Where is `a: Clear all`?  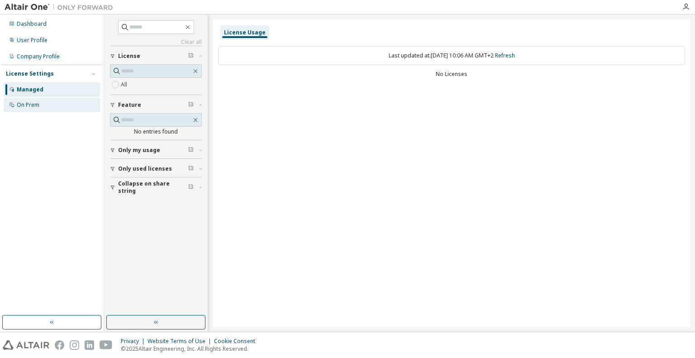
a: Clear all is located at coordinates (156, 42).